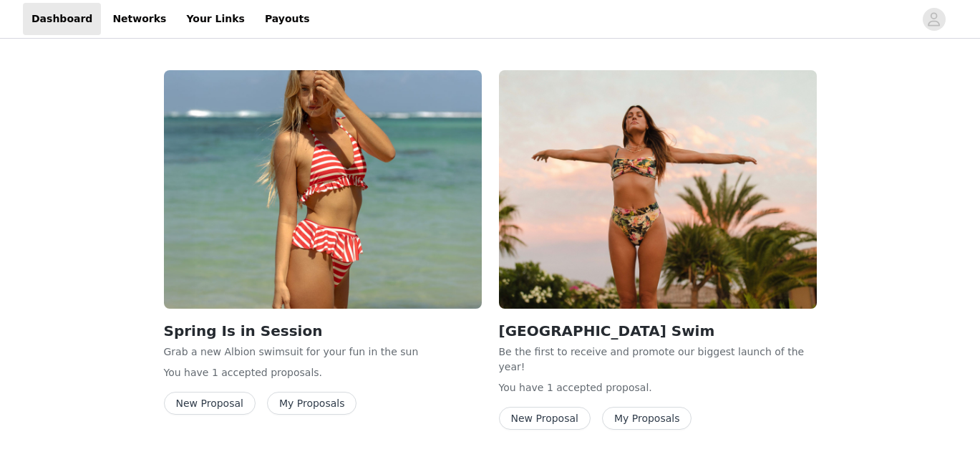  I want to click on p: Be the first to receive and promote our biggest launch of the year!, so click(658, 360).